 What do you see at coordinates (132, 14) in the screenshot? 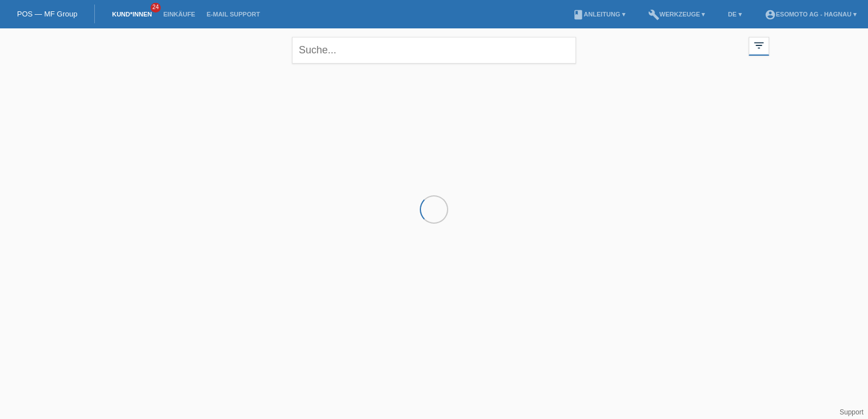
I see `a: Kund*innen` at bounding box center [132, 14].